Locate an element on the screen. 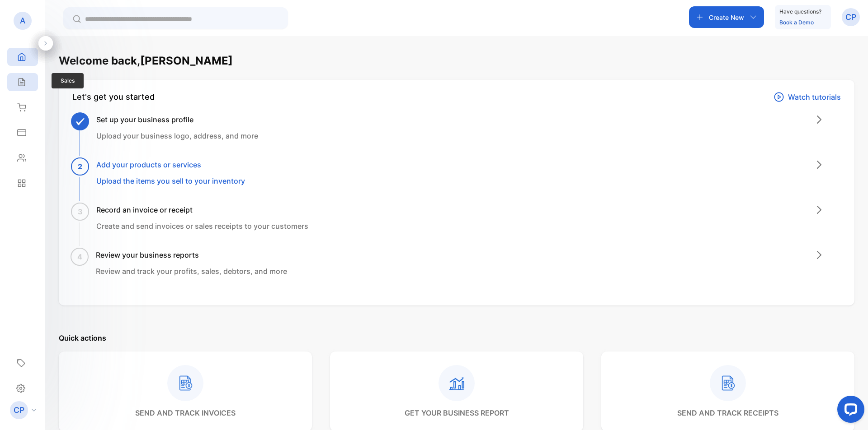 This screenshot has height=430, width=868. p: Upload the items you sell to your inventory is located at coordinates (170, 181).